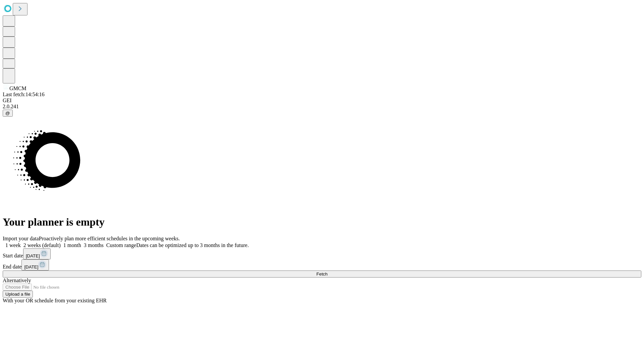  What do you see at coordinates (94, 245) in the screenshot?
I see `span: 3 months` at bounding box center [94, 245].